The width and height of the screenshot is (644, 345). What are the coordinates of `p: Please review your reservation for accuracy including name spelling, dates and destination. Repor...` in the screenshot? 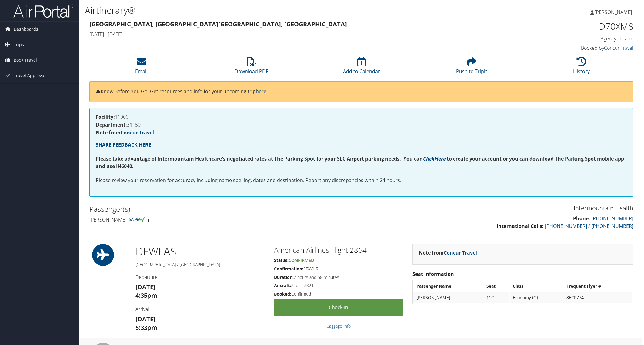 It's located at (361, 180).